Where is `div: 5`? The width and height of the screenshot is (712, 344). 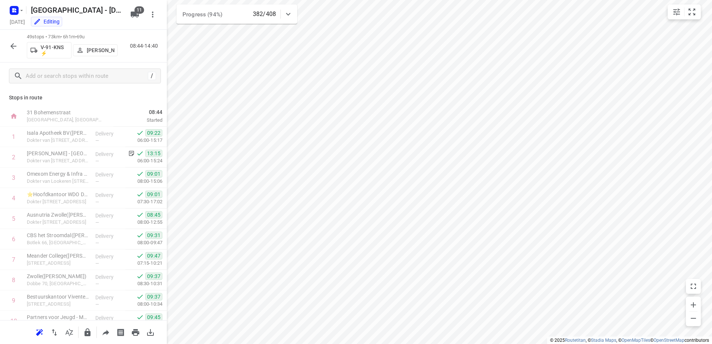
div: 5 is located at coordinates (13, 219).